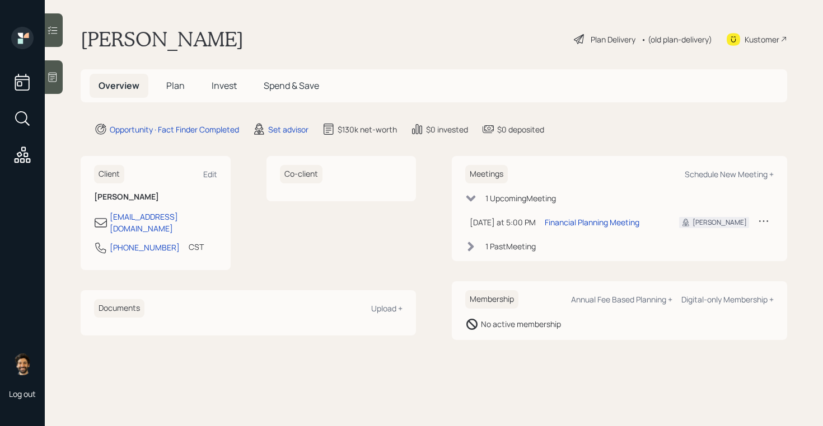  What do you see at coordinates (447, 129) in the screenshot?
I see `div: $0 invested` at bounding box center [447, 129].